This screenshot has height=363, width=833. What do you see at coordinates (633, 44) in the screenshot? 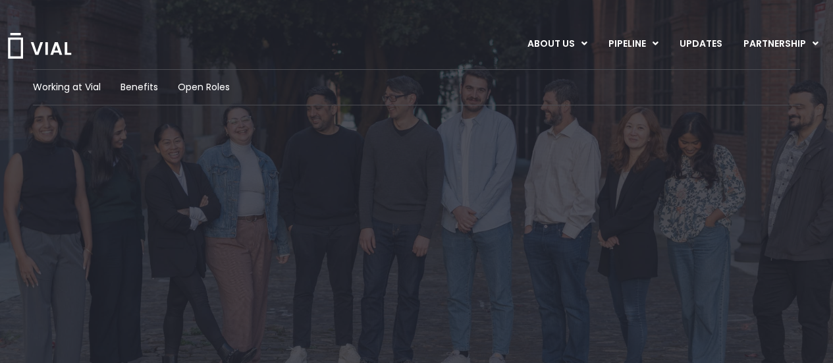
I see `a: PIPELINEMenu Toggle` at bounding box center [633, 44].